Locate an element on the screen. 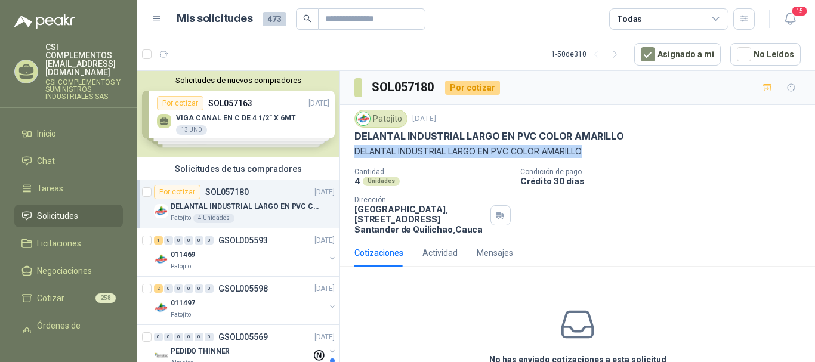 Image resolution: width=815 pixels, height=362 pixels. p: Crédito 30 días is located at coordinates (665, 181).